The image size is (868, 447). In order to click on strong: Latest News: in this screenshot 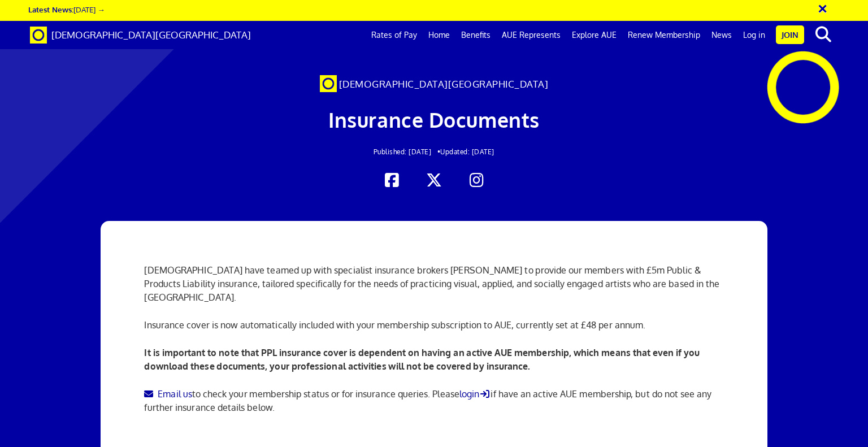, I will do `click(51, 9)`.